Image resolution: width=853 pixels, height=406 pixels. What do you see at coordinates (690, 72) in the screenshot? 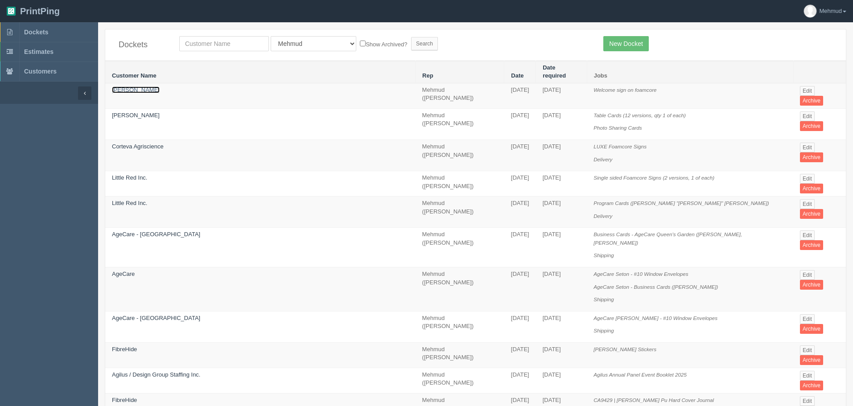
I see `th: Jobs` at bounding box center [690, 72].